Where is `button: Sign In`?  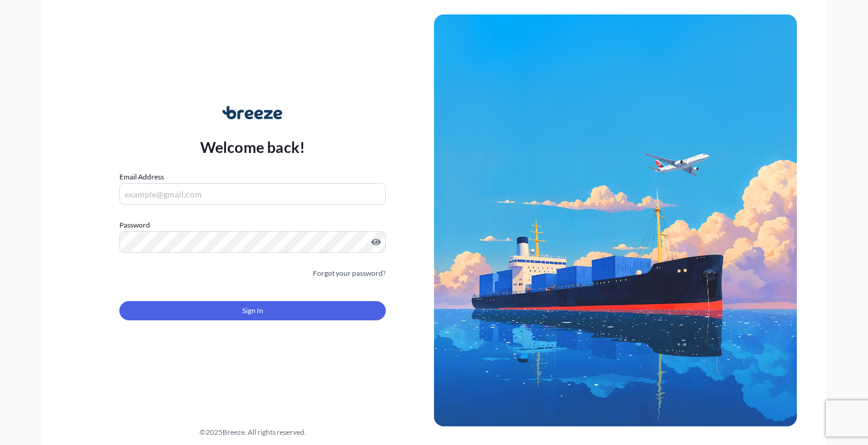
button: Sign In is located at coordinates (252, 311).